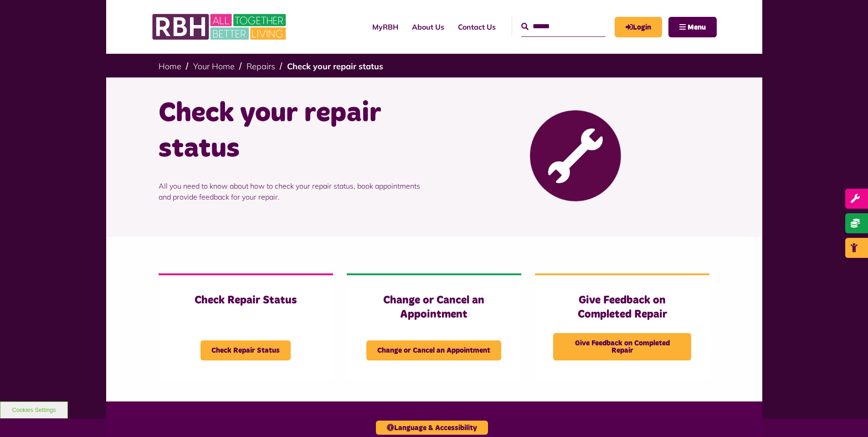  Describe the element at coordinates (622, 347) in the screenshot. I see `span: Give Feedback on Completed Repair` at that location.